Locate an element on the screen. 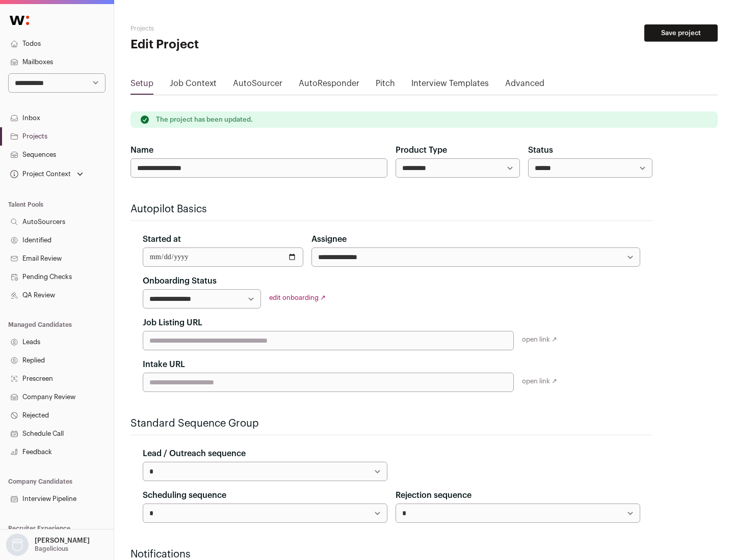 Image resolution: width=734 pixels, height=560 pixels. p: The project has been updated. is located at coordinates (204, 119).